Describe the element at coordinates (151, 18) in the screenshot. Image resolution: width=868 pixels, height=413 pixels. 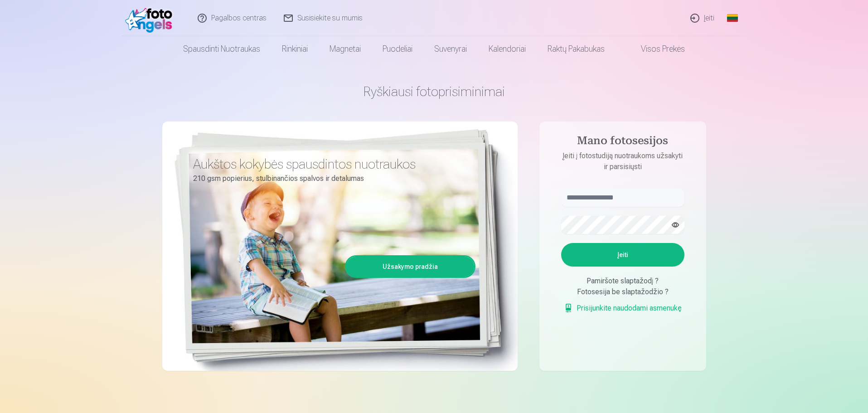
I see `img: /fa2` at that location.